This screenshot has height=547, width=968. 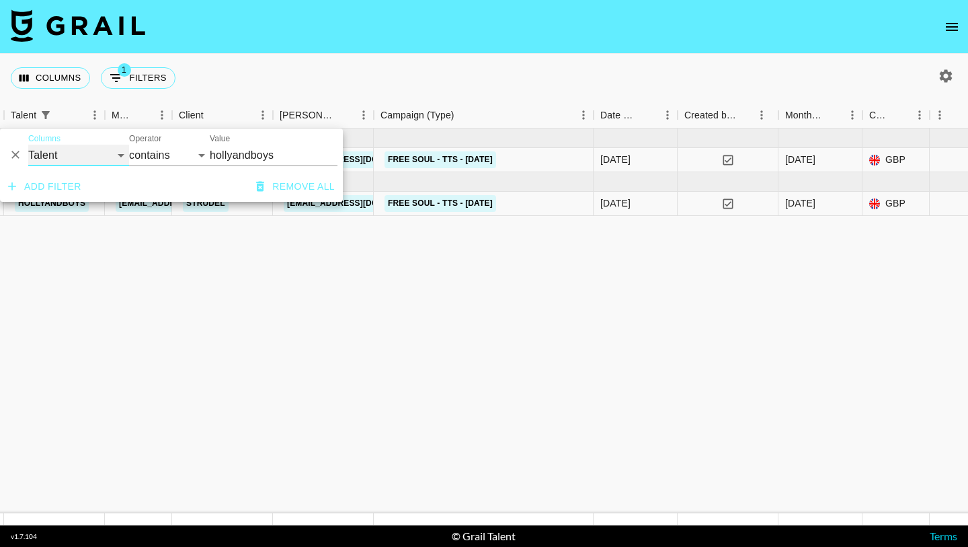 What do you see at coordinates (323, 115) in the screenshot?
I see `div: Booker` at bounding box center [323, 115].